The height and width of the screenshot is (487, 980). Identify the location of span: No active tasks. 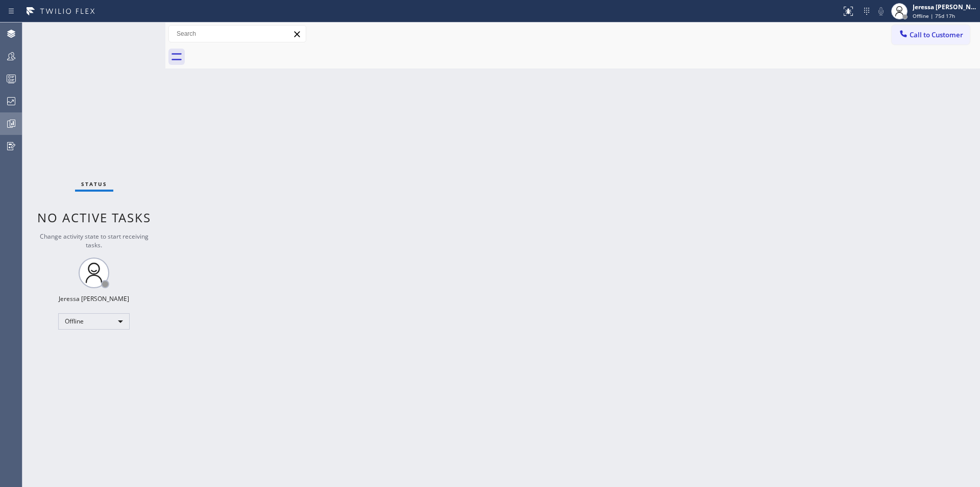
(94, 217).